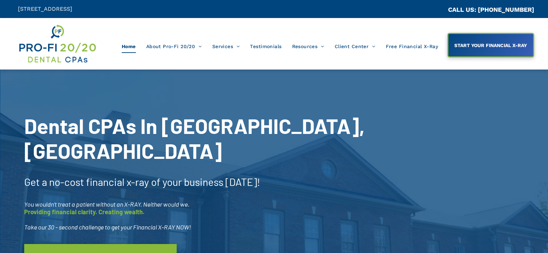 The width and height of the screenshot is (548, 253). I want to click on a: Home, so click(129, 46).